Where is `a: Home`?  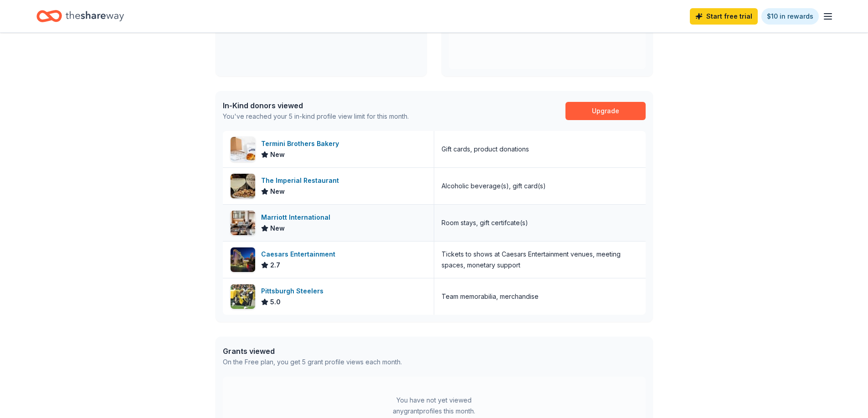 a: Home is located at coordinates (80, 16).